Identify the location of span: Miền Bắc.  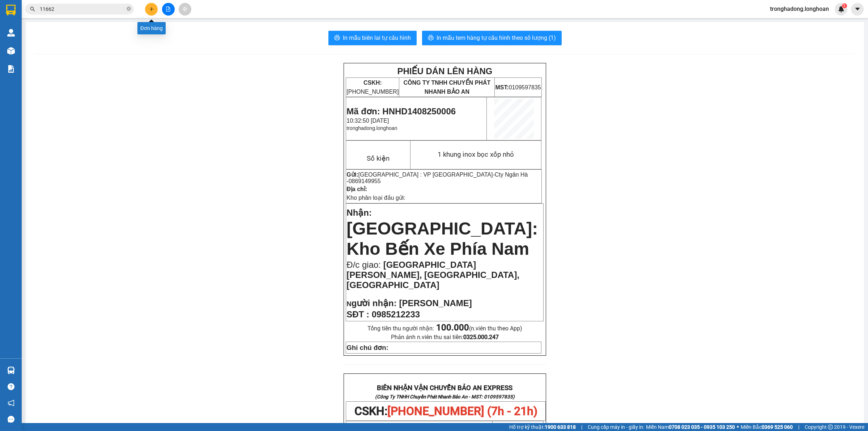
(767, 427).